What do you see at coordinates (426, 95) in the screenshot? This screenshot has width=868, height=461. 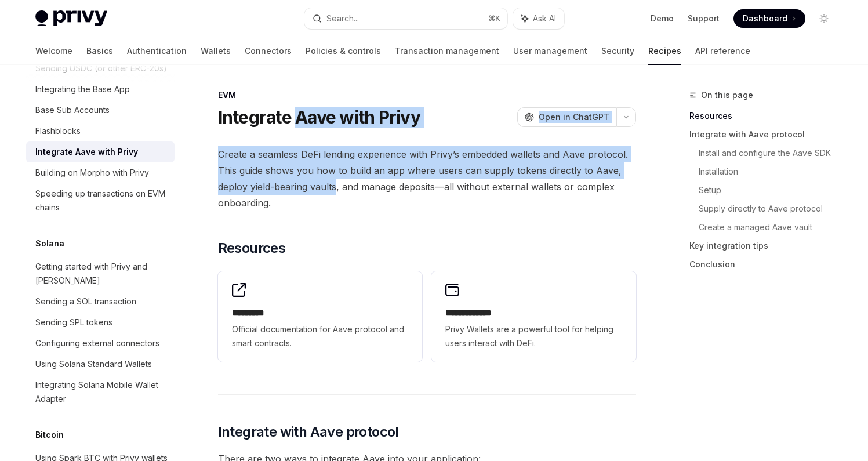 I see `div: EVM` at bounding box center [426, 95].